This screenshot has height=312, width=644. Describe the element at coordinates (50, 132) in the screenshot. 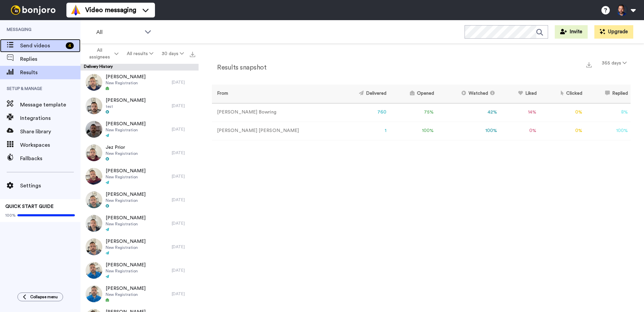

I see `span: Share library` at that location.